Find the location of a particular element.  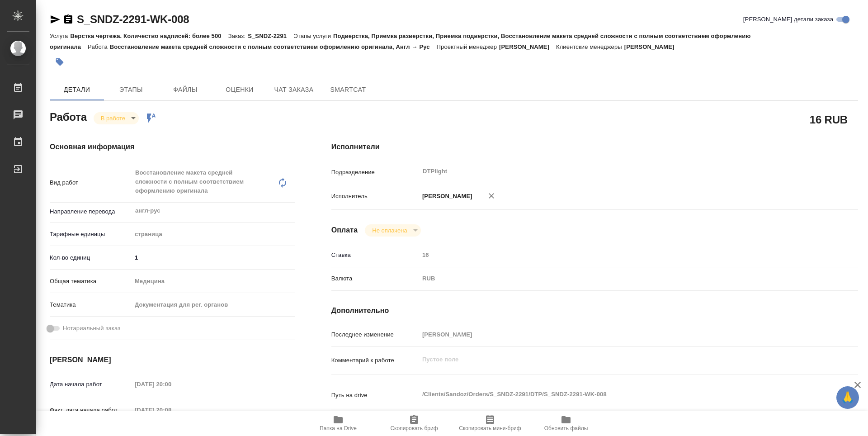

button: Не оплачена is located at coordinates (389, 230).